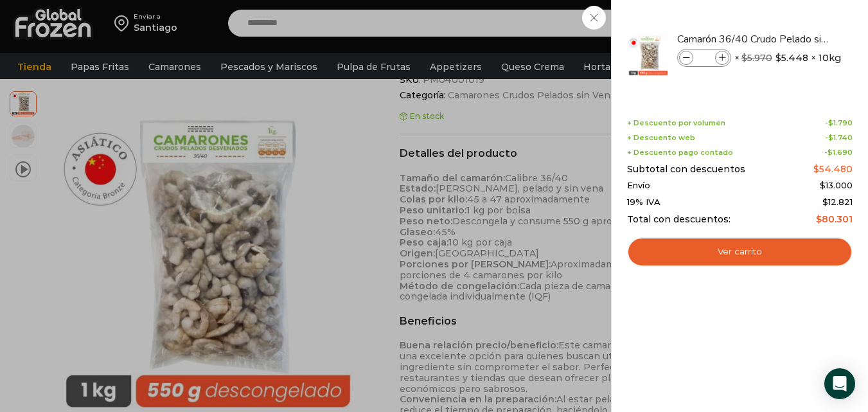 This screenshot has width=868, height=412. What do you see at coordinates (839, 383) in the screenshot?
I see `div: Open Intercom Messenger` at bounding box center [839, 383].